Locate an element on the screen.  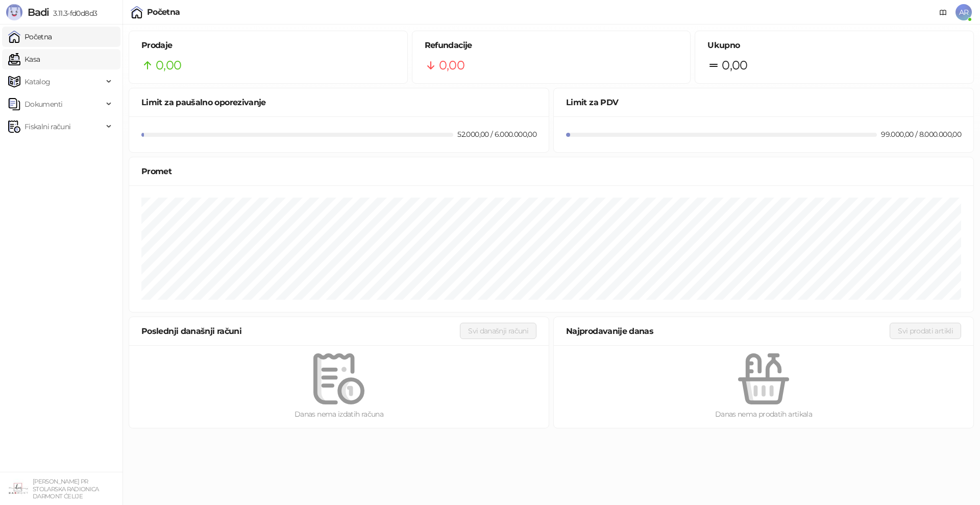
span: 3.11.3-fd0d8d3 is located at coordinates (73, 14).